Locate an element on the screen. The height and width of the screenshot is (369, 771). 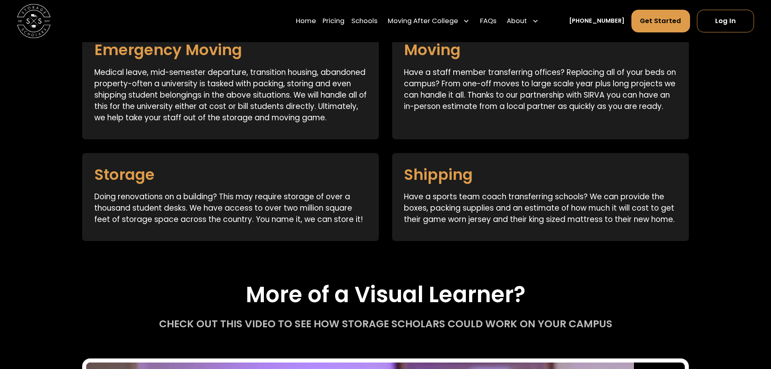
a: FAQs is located at coordinates (488, 21).